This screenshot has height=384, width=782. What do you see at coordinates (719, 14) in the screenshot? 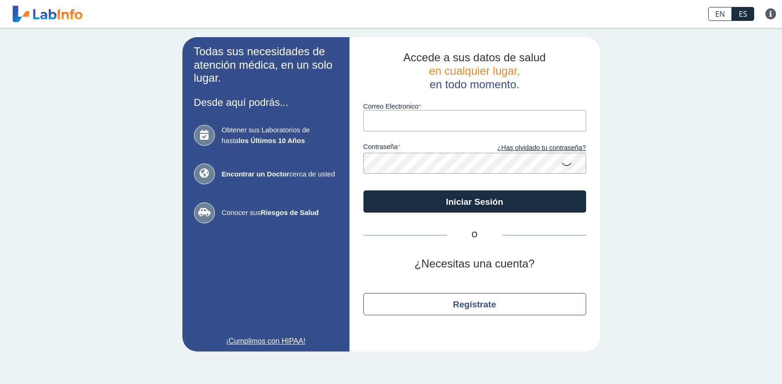
I see `a: EN` at bounding box center [719, 14].